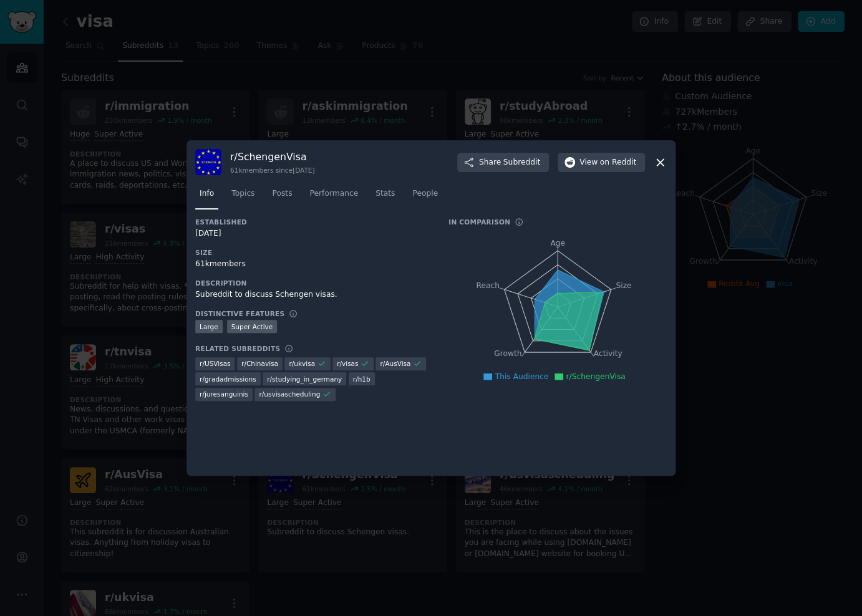 The height and width of the screenshot is (616, 862). I want to click on h3: In Comparison, so click(479, 222).